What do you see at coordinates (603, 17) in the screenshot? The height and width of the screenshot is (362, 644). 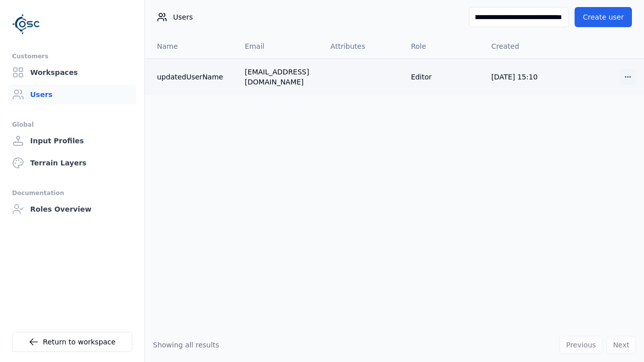 I see `button: Create user` at bounding box center [603, 17].